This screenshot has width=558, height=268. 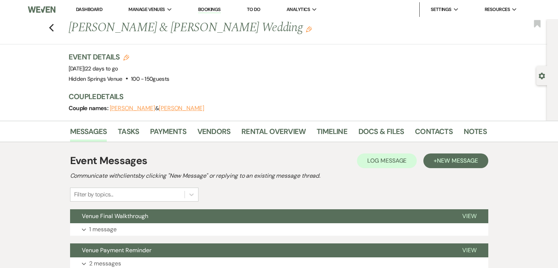 I want to click on h1: Event Messages, so click(x=109, y=161).